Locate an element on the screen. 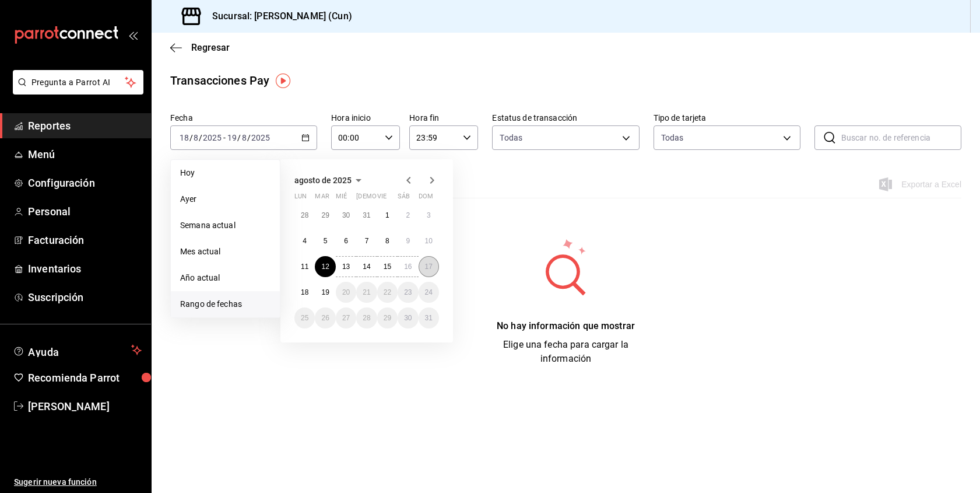  span: Recomienda Parrot is located at coordinates (84, 377).